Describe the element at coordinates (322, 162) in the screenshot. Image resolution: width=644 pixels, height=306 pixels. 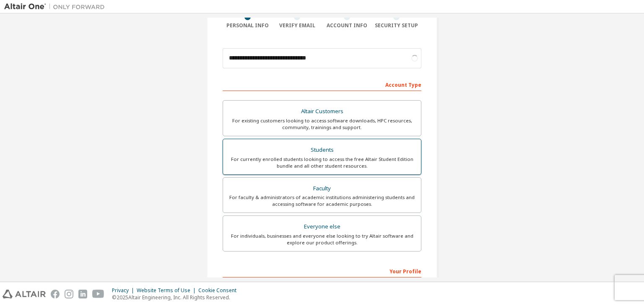
I see `div: For currently enrolled students looking to access the free Altair Student Edition bundle and all ...` at that location.